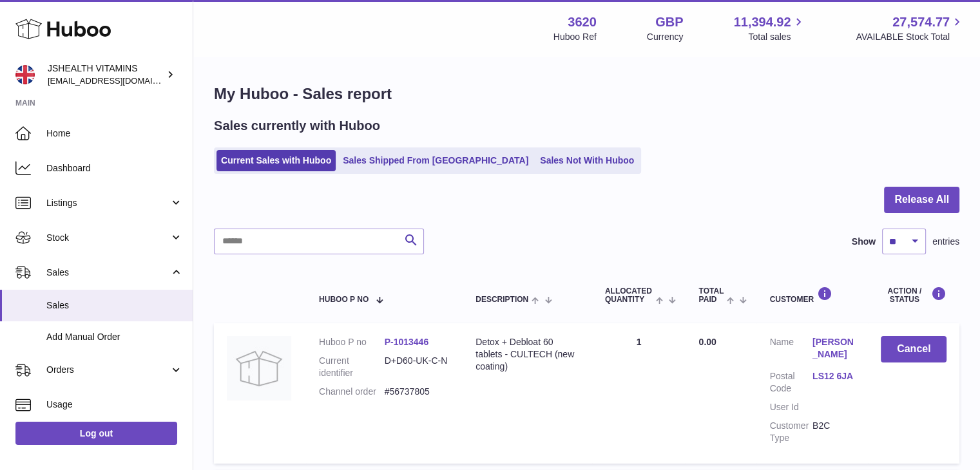  Describe the element at coordinates (769, 29) in the screenshot. I see `a: 11,394.92 Total sales` at that location.